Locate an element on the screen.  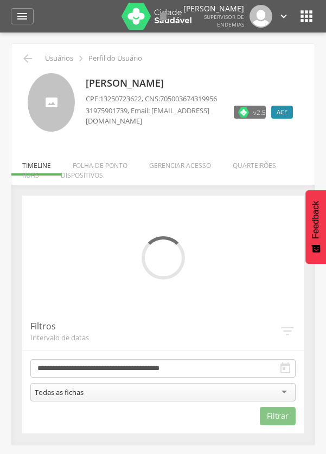
p: CPF: , CNS: is located at coordinates (192, 99).